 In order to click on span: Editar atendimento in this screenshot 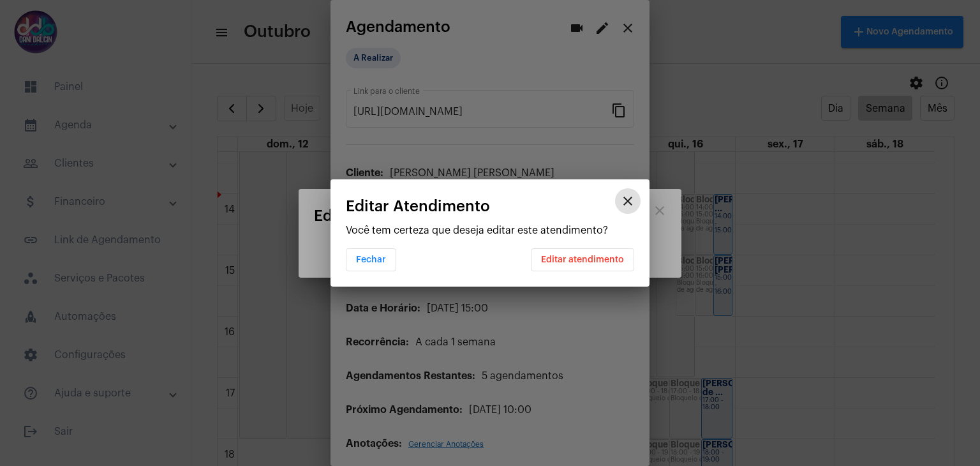, I will do `click(582, 260)`.